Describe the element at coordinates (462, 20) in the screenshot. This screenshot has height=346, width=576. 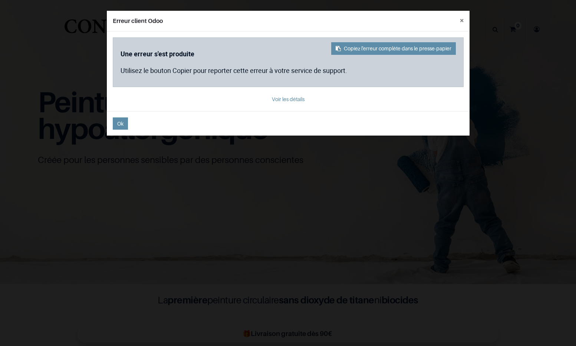
I see `button: Fermer` at that location.